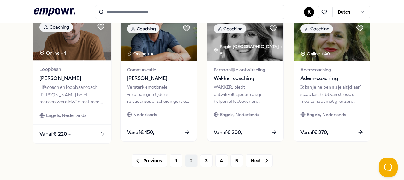 This screenshot has height=180, width=404. I want to click on span: Persoonlijke ontwikkeling, so click(245, 70).